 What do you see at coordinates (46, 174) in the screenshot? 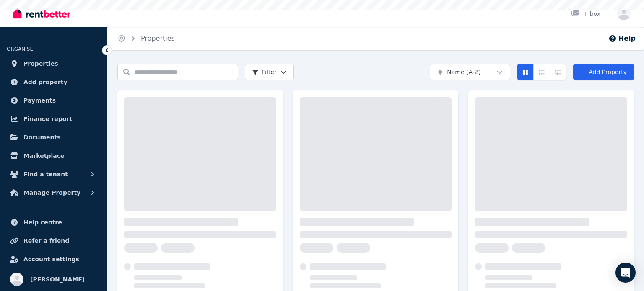
I see `span: Find a tenant` at bounding box center [46, 174].